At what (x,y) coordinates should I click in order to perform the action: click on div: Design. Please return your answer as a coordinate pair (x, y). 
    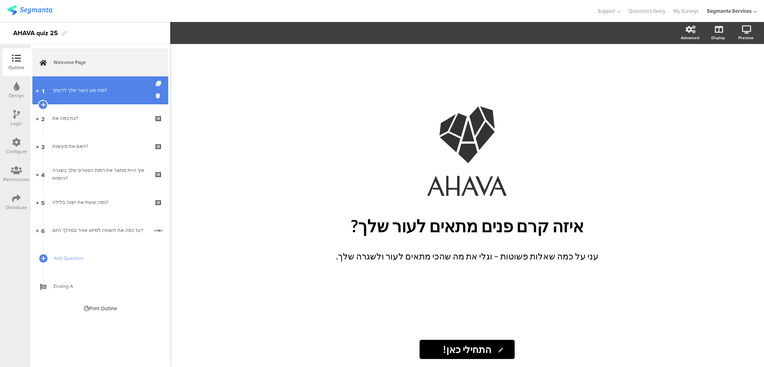
    Looking at the image, I should click on (16, 96).